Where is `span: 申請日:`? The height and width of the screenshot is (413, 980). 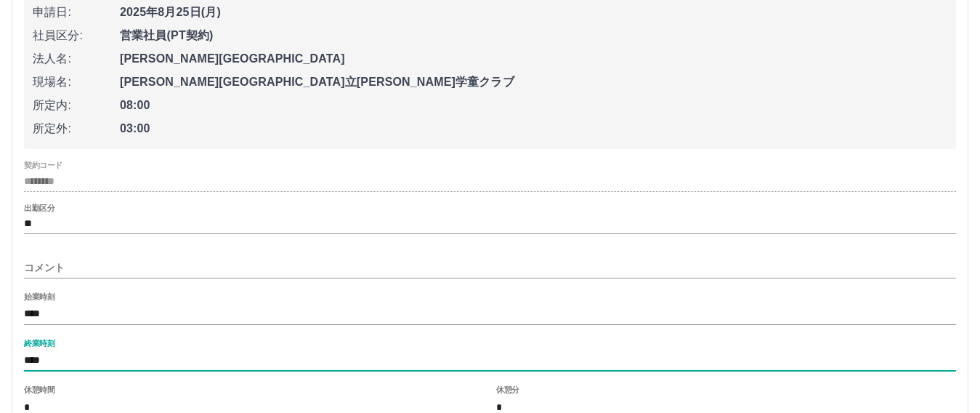
span: 申請日: is located at coordinates (76, 13).